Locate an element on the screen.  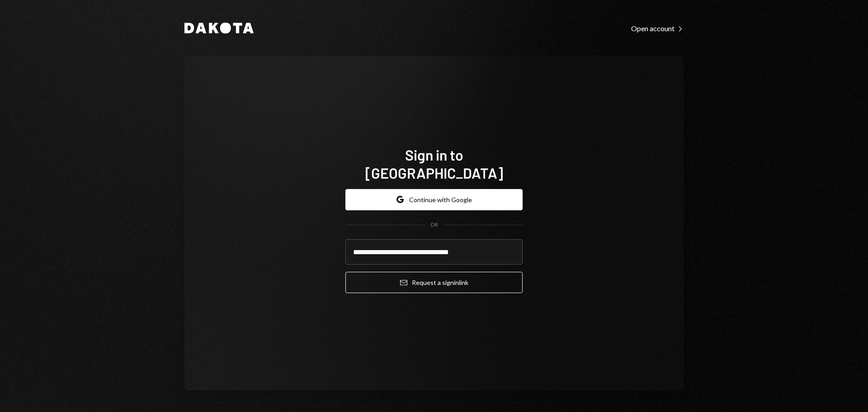
a: Open account is located at coordinates (657, 28).